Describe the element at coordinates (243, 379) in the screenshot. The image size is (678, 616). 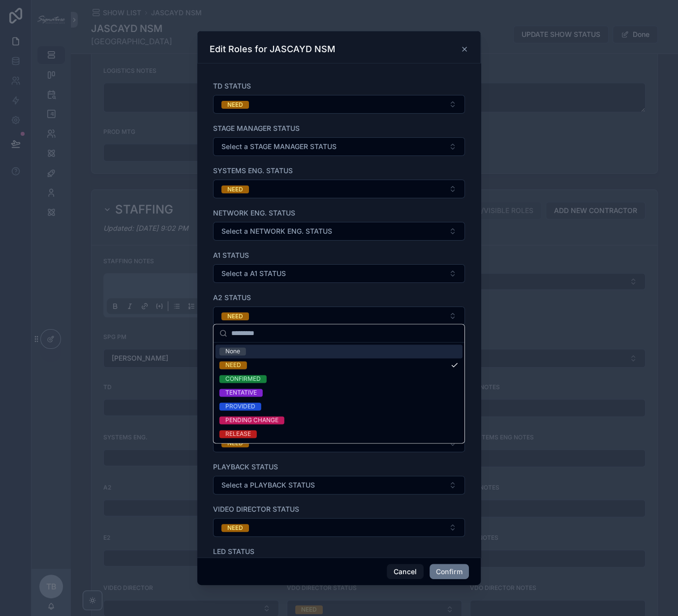
I see `div: CONFIRMED` at that location.